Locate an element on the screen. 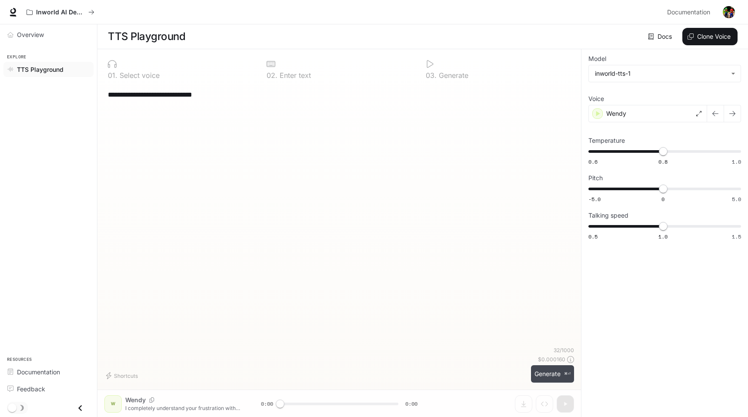 Image resolution: width=748 pixels, height=417 pixels. span: Overview is located at coordinates (30, 34).